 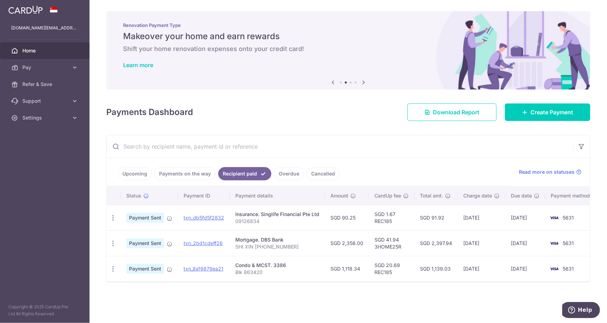 What do you see at coordinates (245, 174) in the screenshot?
I see `a: Recipient paid` at bounding box center [245, 174].